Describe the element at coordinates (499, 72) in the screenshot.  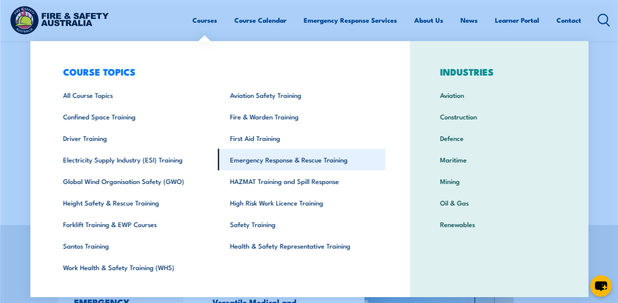
I see `h3: INDUSTRIES` at that location.